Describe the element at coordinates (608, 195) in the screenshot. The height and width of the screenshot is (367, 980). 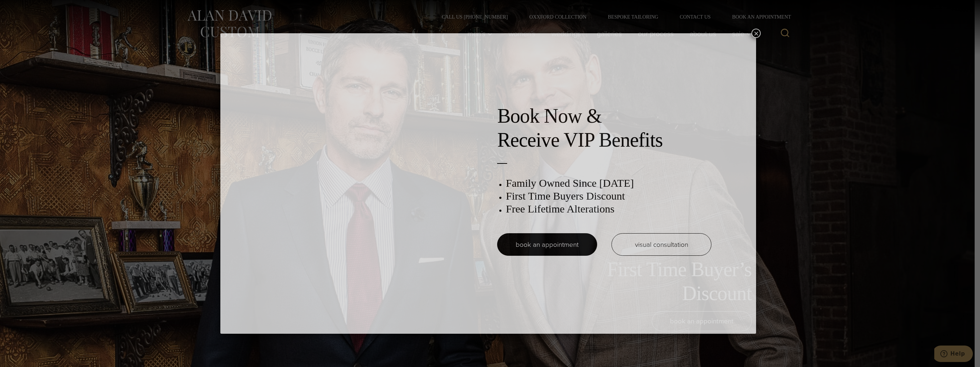
I see `h3: First Time Buyers Discount` at that location.